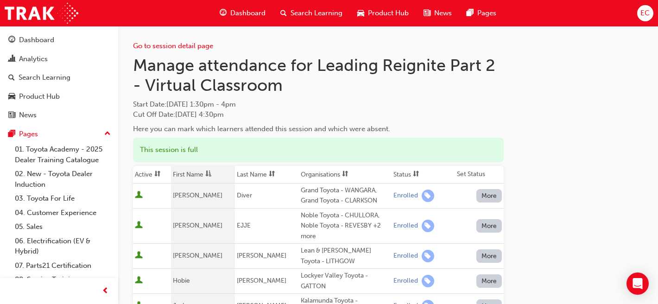  What do you see at coordinates (318, 129) in the screenshot?
I see `div: Here you can mark which learners attended this session and which were absent.` at bounding box center [318, 129].